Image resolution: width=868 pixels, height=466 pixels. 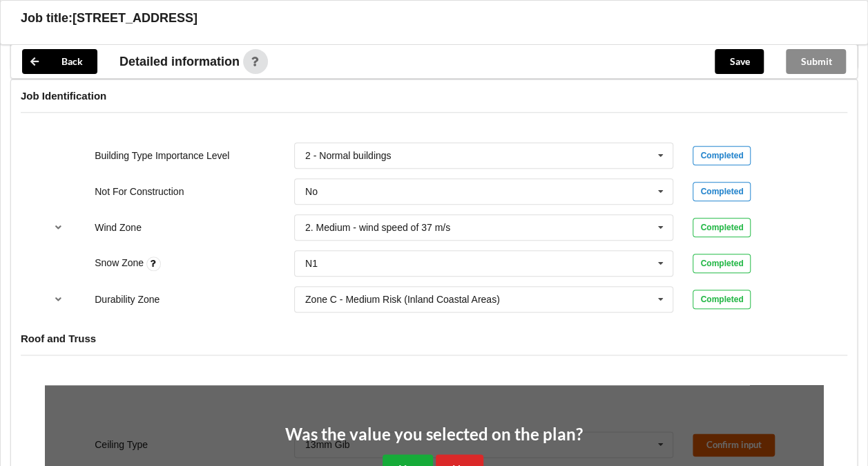 I want to click on div: N1, so click(x=311, y=263).